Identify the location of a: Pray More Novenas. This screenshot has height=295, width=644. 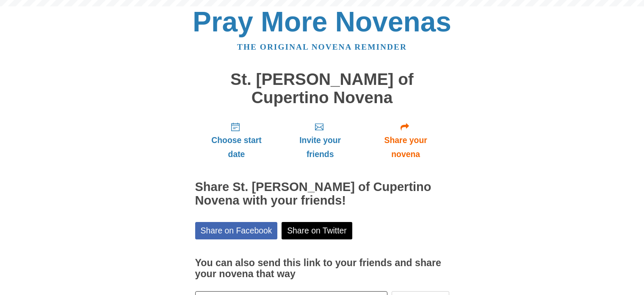
(322, 22).